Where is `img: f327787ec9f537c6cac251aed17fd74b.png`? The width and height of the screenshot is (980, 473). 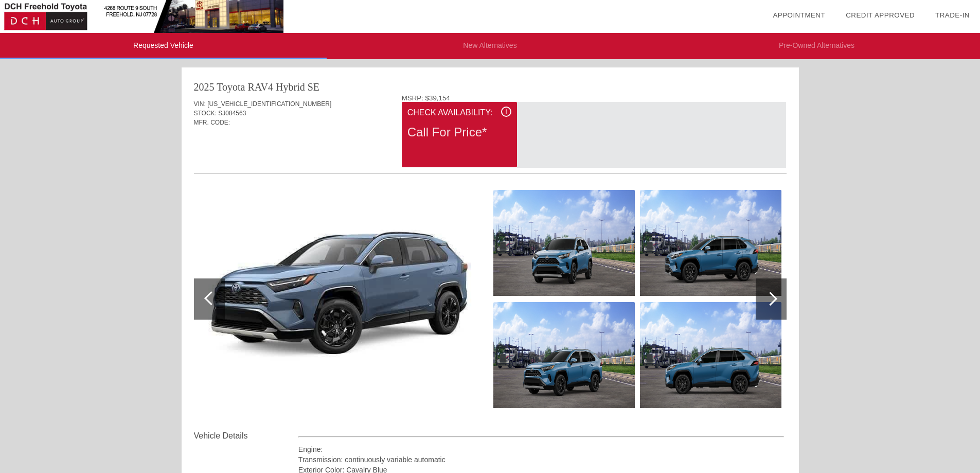
img: f327787ec9f537c6cac251aed17fd74b.png is located at coordinates (563, 243).